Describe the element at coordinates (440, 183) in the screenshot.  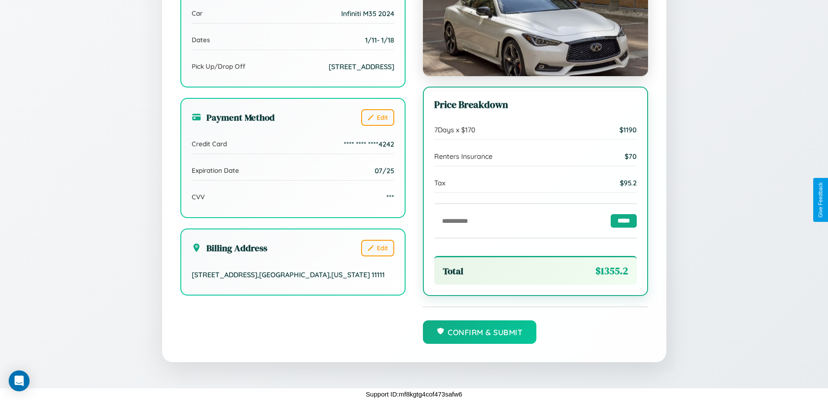
I see `span: Tax` at that location.